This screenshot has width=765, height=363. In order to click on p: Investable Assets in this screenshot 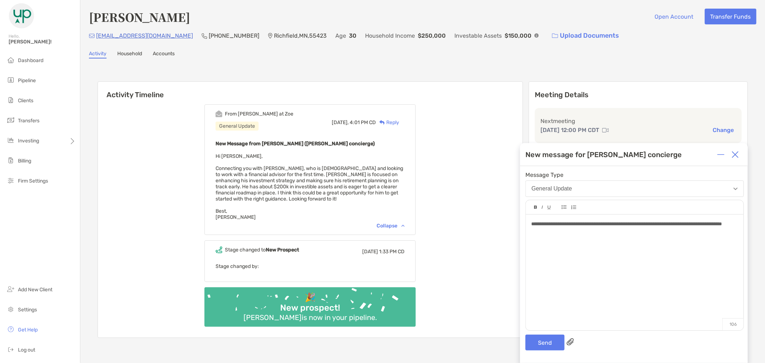, I will do `click(478, 36)`.